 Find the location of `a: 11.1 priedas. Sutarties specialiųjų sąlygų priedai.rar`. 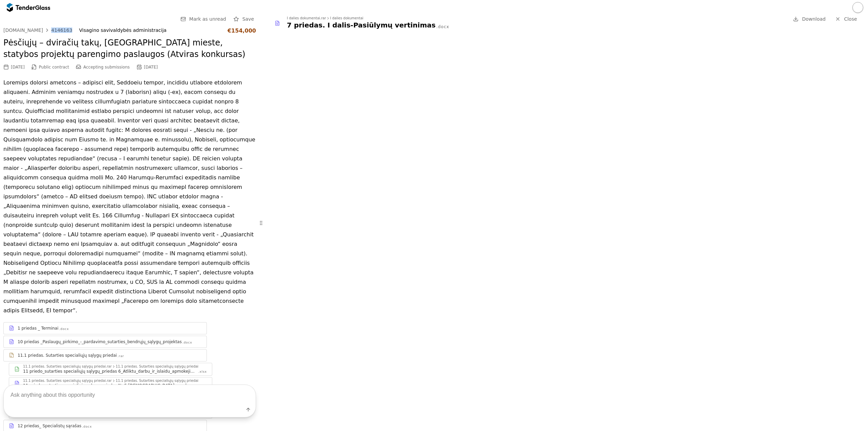

a: 11.1 priedas. Sutarties specialiųjų sąlygų priedai.rar is located at coordinates (105, 355).